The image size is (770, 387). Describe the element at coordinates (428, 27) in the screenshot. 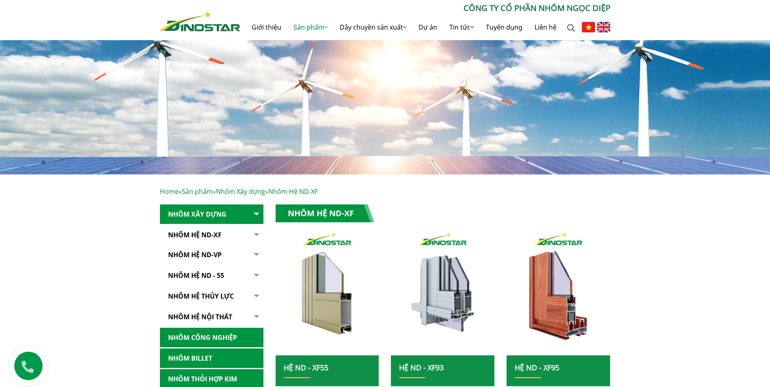

I see `a: Dự án` at that location.